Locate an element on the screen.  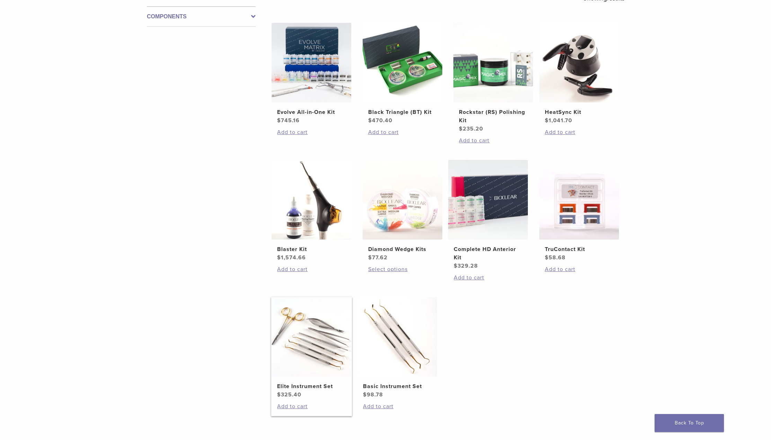
img: HeatSync Kit is located at coordinates (579, 63).